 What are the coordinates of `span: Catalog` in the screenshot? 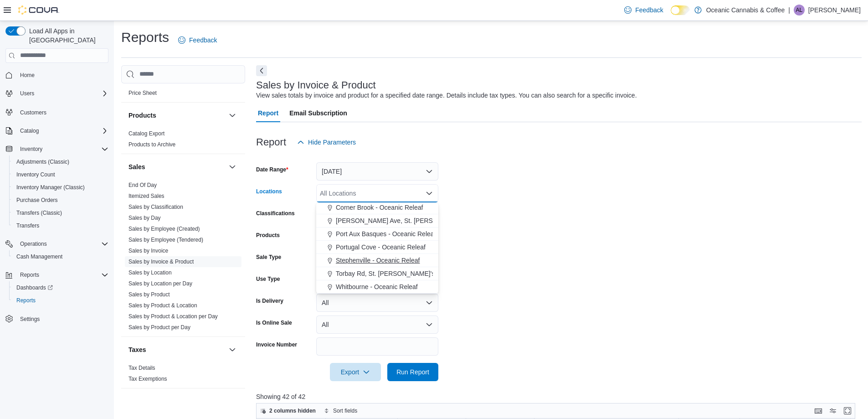 It's located at (62, 131).